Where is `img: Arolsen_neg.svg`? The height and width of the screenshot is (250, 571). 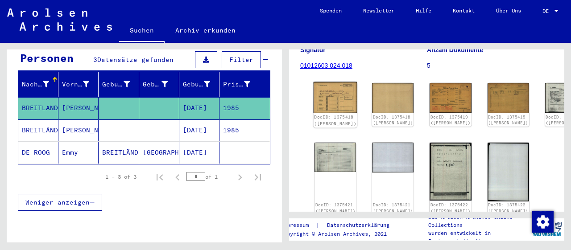 img: Arolsen_neg.svg is located at coordinates (59, 20).